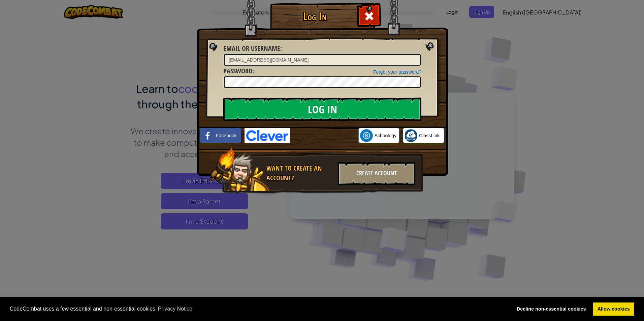 The height and width of the screenshot is (321, 644). I want to click on span: Facebook, so click(226, 136).